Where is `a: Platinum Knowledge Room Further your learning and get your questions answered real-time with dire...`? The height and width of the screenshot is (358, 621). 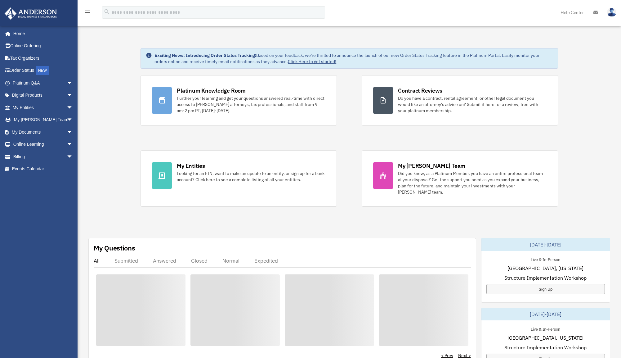 a: Platinum Knowledge Room Further your learning and get your questions answered real-time with dire... is located at coordinates (239, 100).